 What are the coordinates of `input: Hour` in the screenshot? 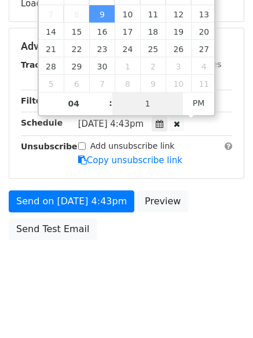 It's located at (74, 103).